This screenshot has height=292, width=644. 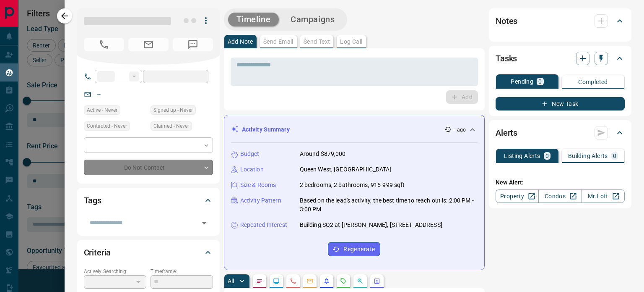 What do you see at coordinates (310, 281) in the screenshot?
I see `svg: Emails` at bounding box center [310, 281].